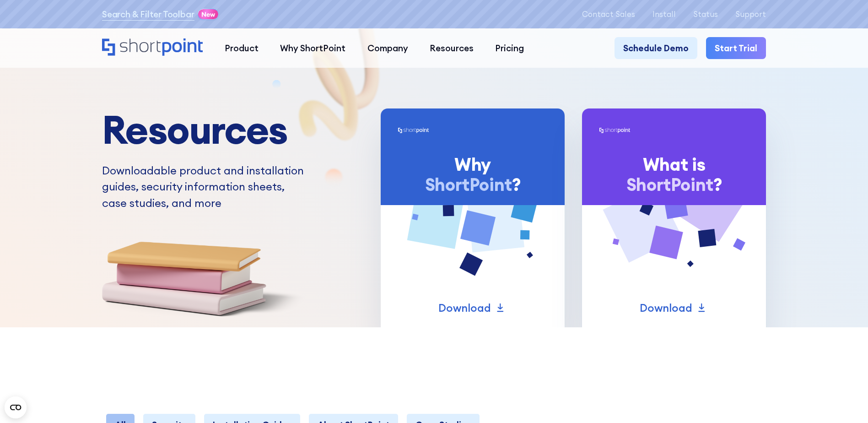  Describe the element at coordinates (452, 48) in the screenshot. I see `div: Resources` at that location.